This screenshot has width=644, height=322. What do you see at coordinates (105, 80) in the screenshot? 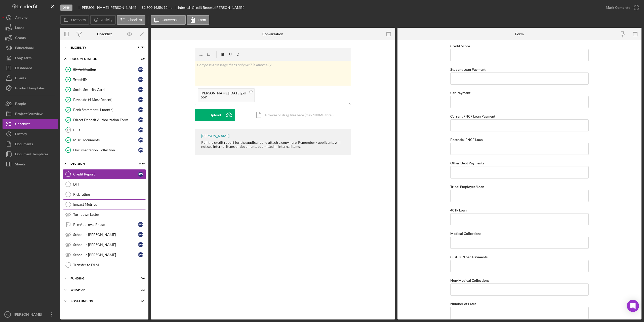
I see `div: Tribal ID` at bounding box center [105, 80].